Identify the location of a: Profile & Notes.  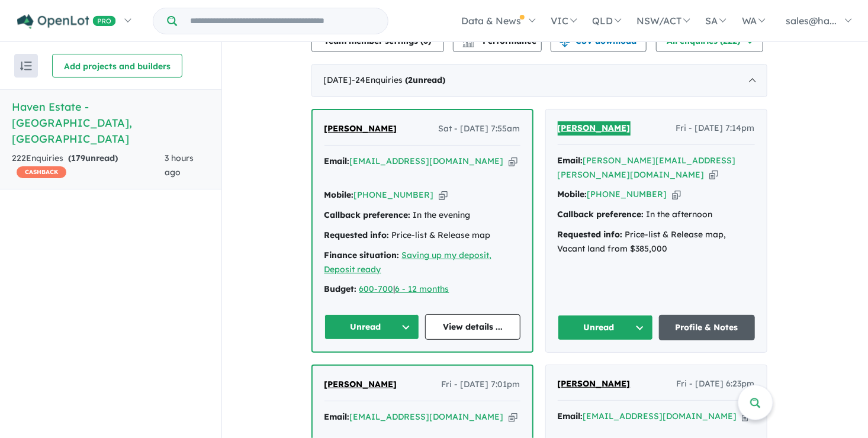
(707, 327).